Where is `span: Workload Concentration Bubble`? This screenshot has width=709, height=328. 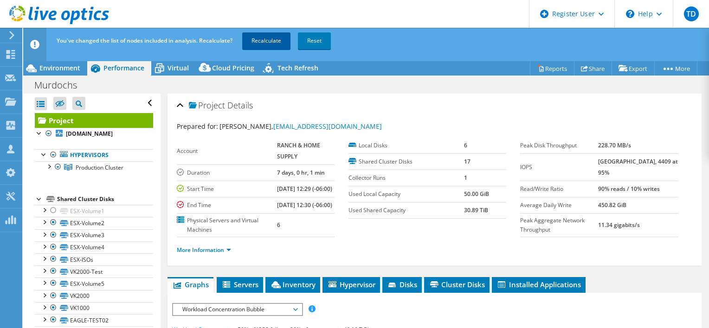 span: Workload Concentration Bubble is located at coordinates (237, 310).